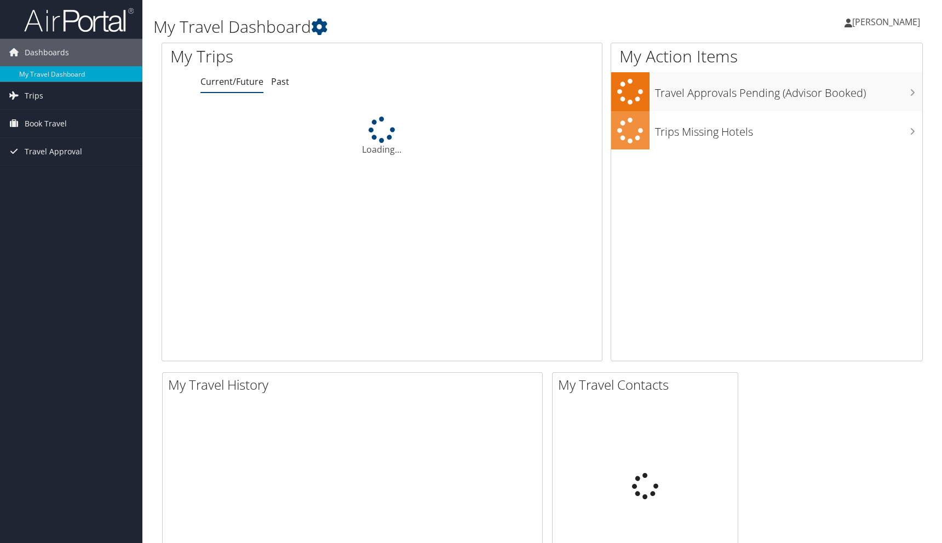  Describe the element at coordinates (45, 124) in the screenshot. I see `span: Book Travel` at that location.